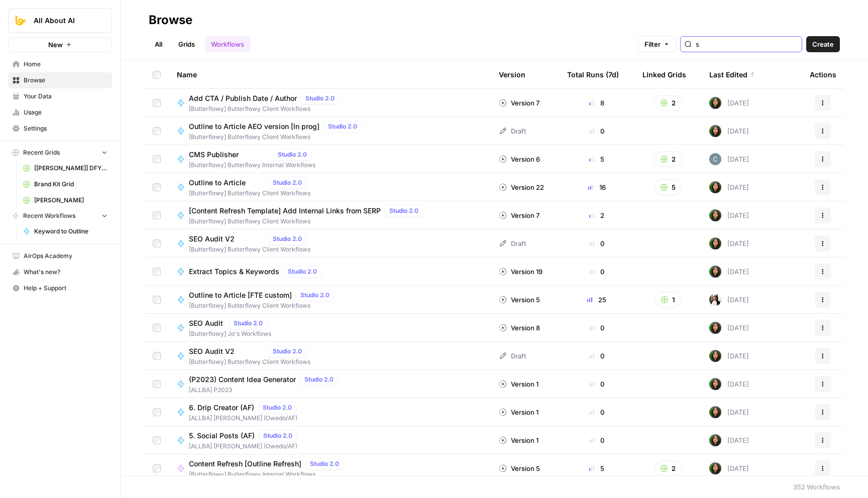 The image size is (868, 498). What do you see at coordinates (653, 44) in the screenshot?
I see `span: Filter` at bounding box center [653, 44].